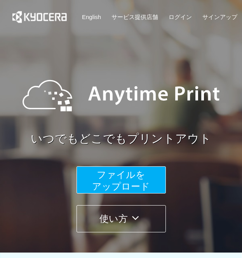 Image resolution: width=242 pixels, height=258 pixels. What do you see at coordinates (121, 219) in the screenshot?
I see `button: 使い方` at bounding box center [121, 219].